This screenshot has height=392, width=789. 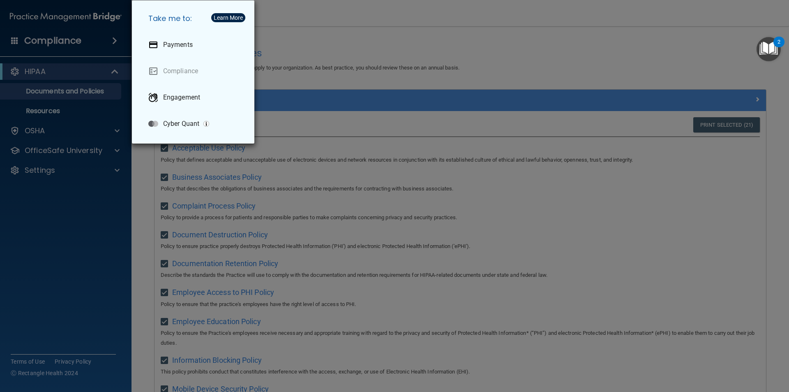 What do you see at coordinates (195, 124) in the screenshot?
I see `a: Cyber Quant` at bounding box center [195, 124].